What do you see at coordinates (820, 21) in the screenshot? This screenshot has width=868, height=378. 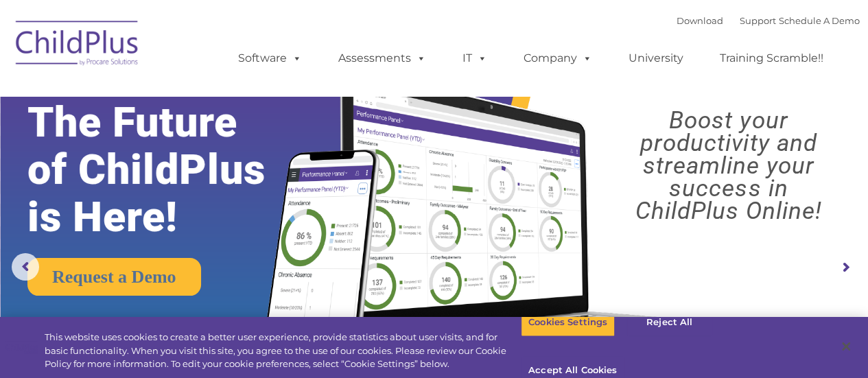 I see `a: Schedule A Demo` at bounding box center [820, 21].